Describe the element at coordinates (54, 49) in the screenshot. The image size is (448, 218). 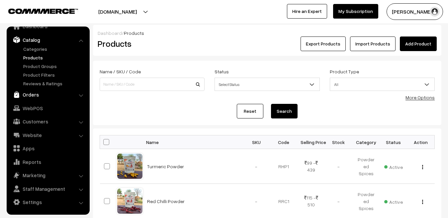
I see `a: Categories` at that location.